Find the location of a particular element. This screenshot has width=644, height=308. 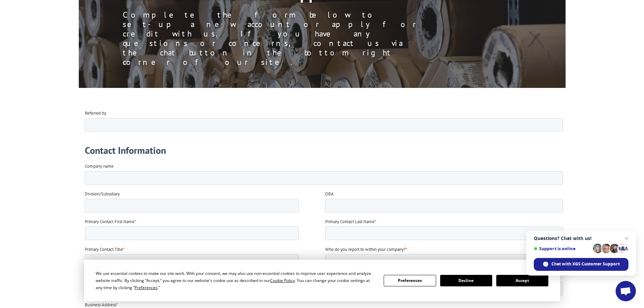

span: Chat with XGS Customer Support is located at coordinates (586, 264).